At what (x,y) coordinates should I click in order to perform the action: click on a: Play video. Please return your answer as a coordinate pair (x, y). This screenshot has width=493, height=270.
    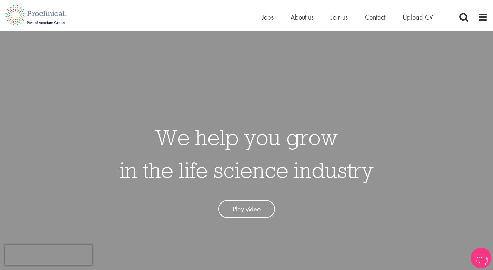
    Looking at the image, I should click on (246, 209).